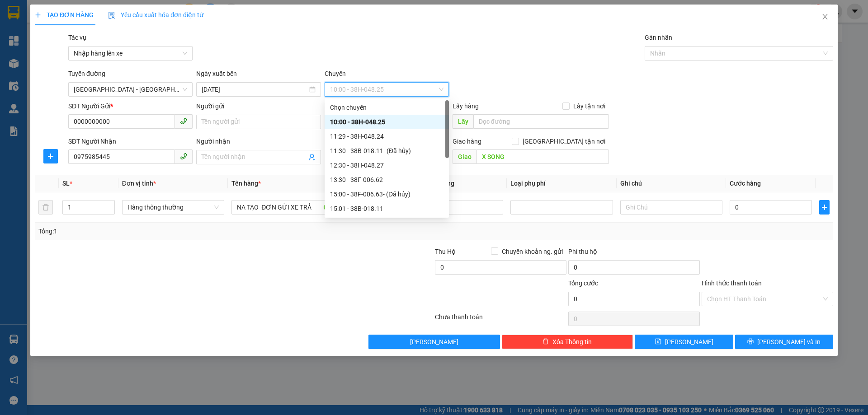 The image size is (868, 415). Describe the element at coordinates (634, 253) in the screenshot. I see `div: Phí thu hộ` at that location.